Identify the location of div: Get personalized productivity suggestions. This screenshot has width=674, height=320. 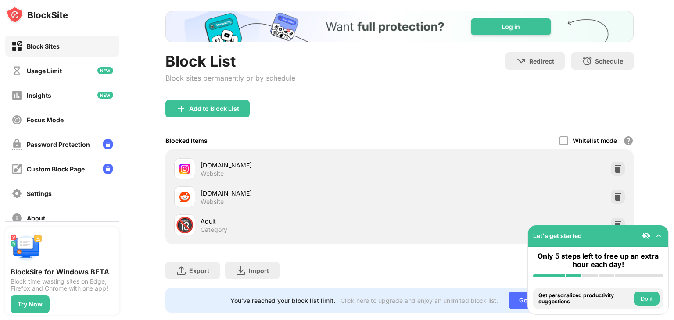
(585, 299).